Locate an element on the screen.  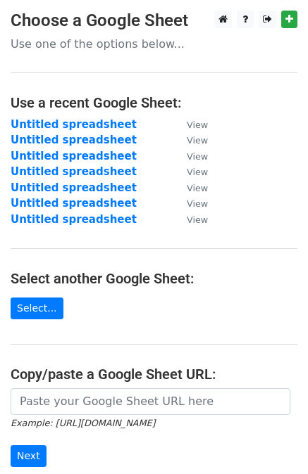
a: Select... is located at coordinates (37, 308).